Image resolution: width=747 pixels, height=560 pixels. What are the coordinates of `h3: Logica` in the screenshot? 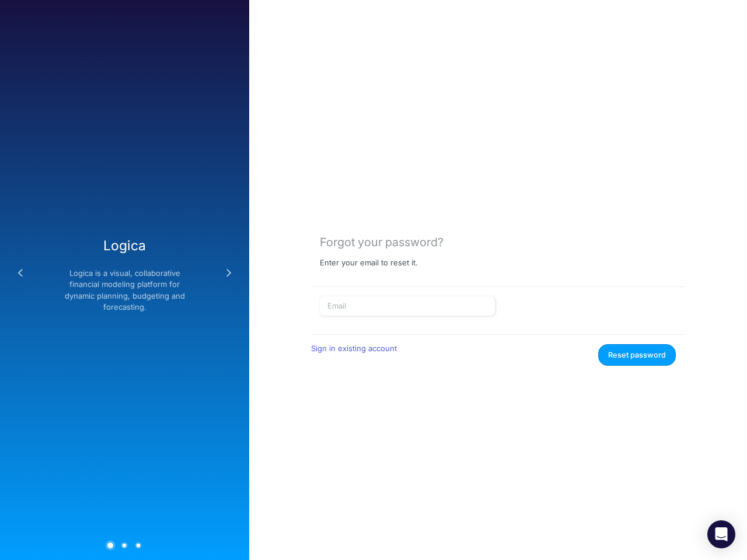 It's located at (124, 245).